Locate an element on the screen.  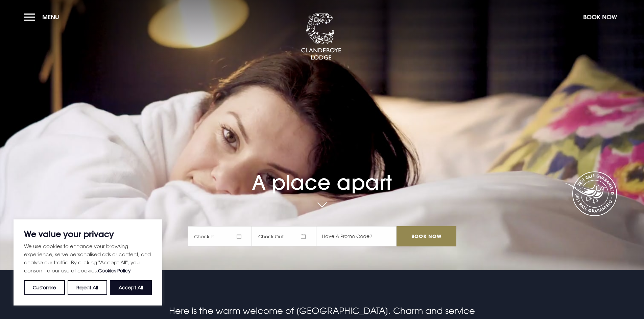
img: Clandeboye Lodge is located at coordinates (321, 37).